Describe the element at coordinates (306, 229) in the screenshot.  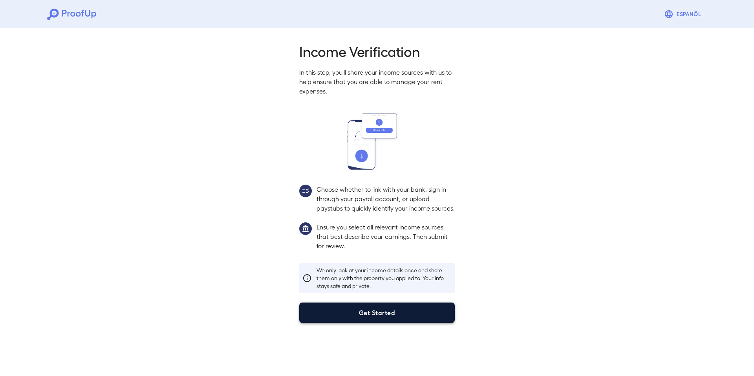
I see `img: group1.svg` at that location.